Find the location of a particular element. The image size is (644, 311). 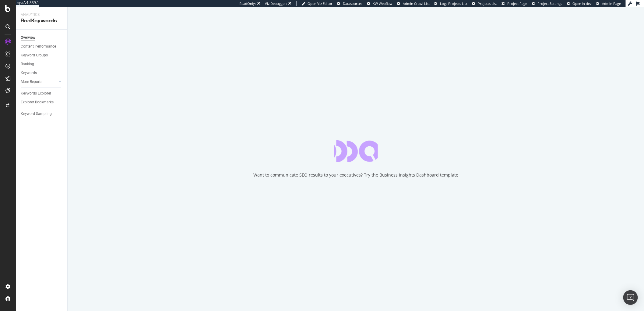

div: Keyword Sampling is located at coordinates (36, 113).